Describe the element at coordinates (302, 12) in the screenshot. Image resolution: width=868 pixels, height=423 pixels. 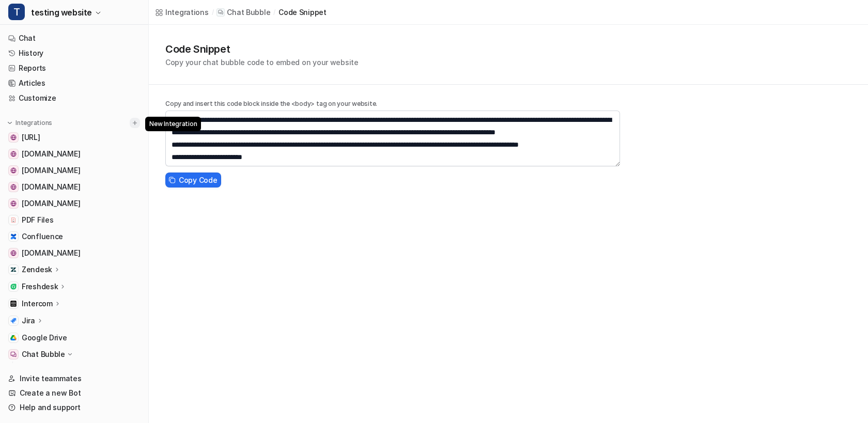
I see `div: code snippet` at that location.